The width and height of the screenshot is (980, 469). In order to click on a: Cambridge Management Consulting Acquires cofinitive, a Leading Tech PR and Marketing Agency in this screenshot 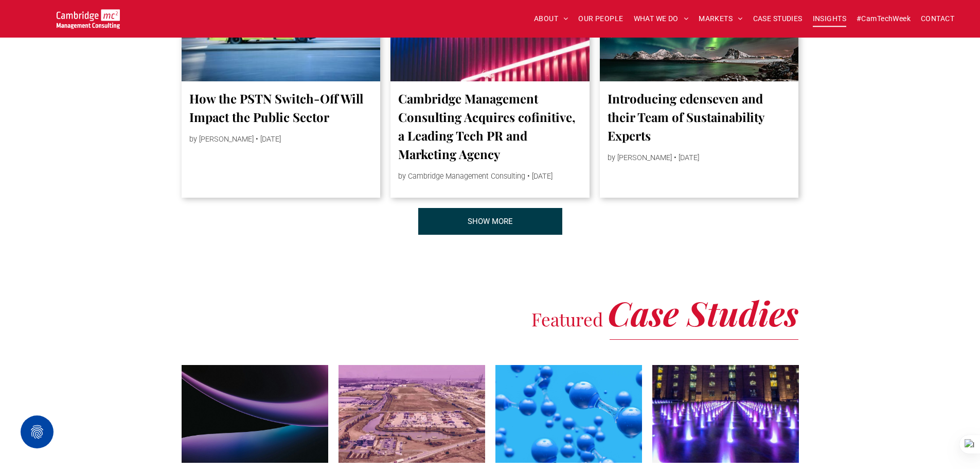, I will do `click(490, 126)`.